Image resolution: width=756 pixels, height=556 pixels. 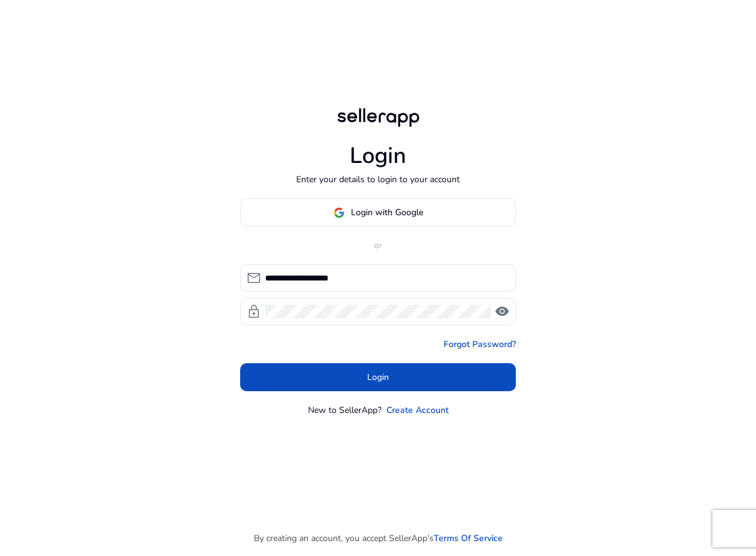 What do you see at coordinates (468, 539) in the screenshot?
I see `a: Terms Of Service` at bounding box center [468, 539].